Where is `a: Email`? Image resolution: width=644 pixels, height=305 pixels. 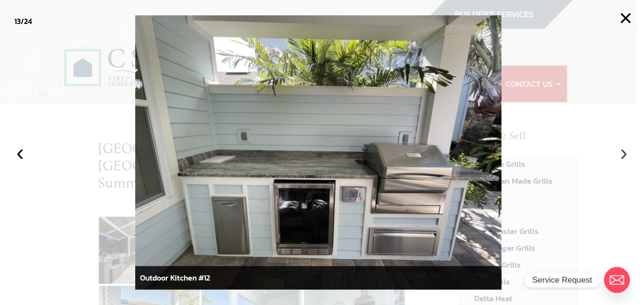
a: Email is located at coordinates (617, 280).